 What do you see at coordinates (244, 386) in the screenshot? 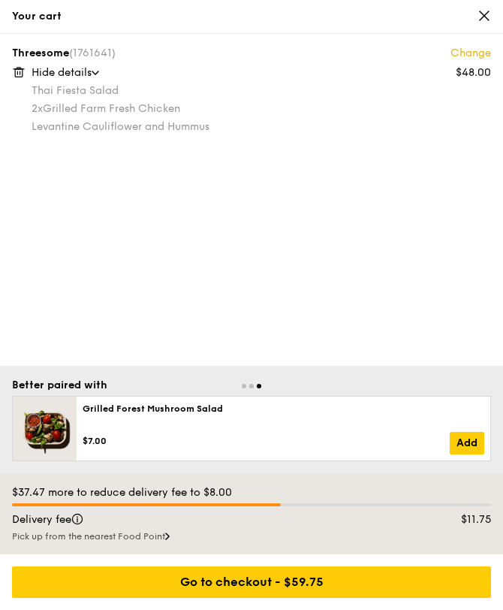
I see `span: Go to slide 1` at bounding box center [244, 386].